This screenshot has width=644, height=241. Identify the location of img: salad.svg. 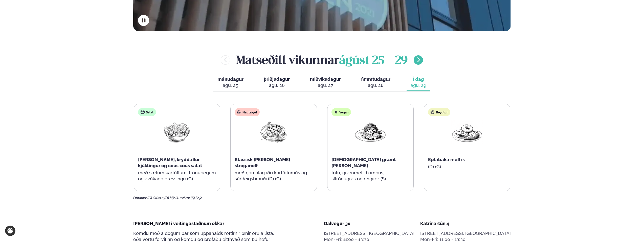
(143, 112).